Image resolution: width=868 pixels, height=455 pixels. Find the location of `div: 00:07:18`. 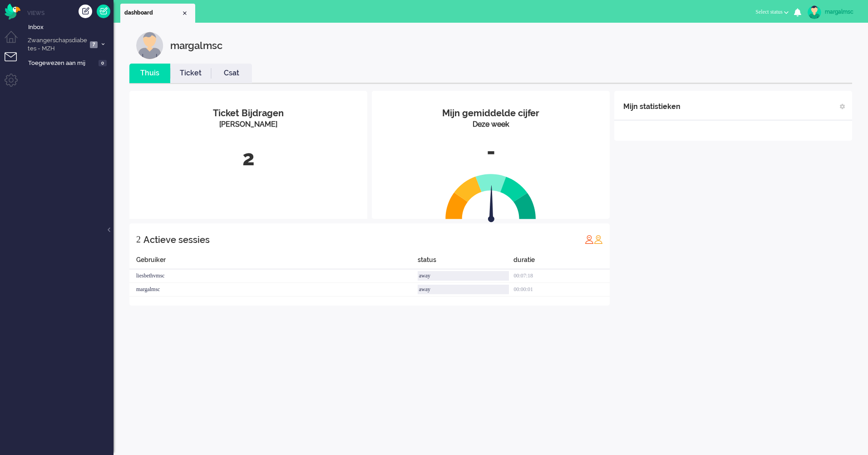

div: 00:07:18 is located at coordinates (561, 276).